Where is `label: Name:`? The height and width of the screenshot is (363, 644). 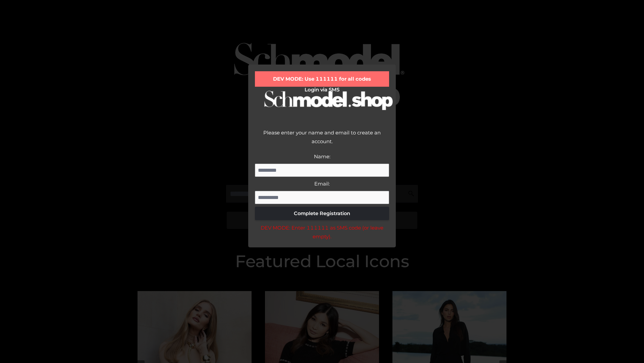
label: Name: is located at coordinates (322, 156).